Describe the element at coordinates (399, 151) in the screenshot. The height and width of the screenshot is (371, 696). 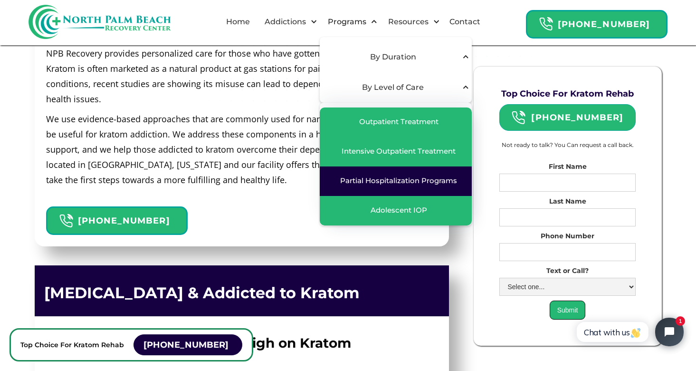
I see `div: Intensive Outpatient Treatment` at that location.